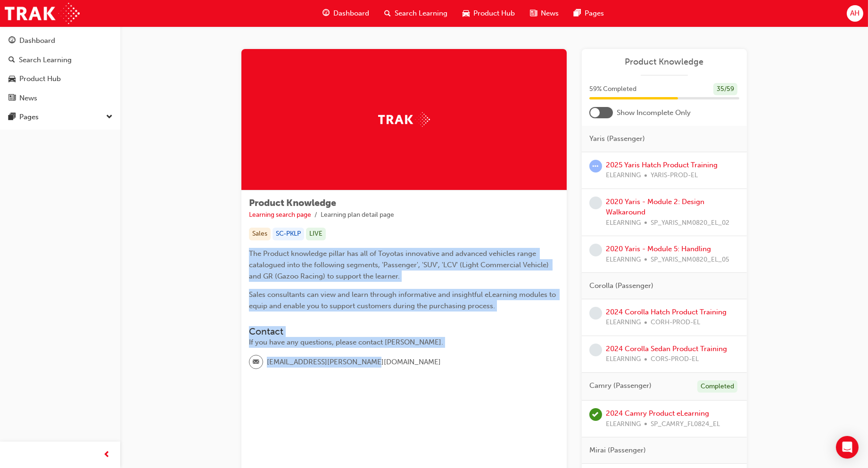  I want to click on a: 2025 Yaris Hatch Product Training, so click(661, 165).